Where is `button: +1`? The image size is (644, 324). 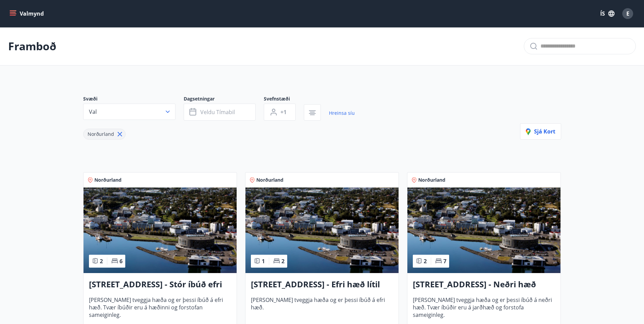 button: +1 is located at coordinates (280, 112).